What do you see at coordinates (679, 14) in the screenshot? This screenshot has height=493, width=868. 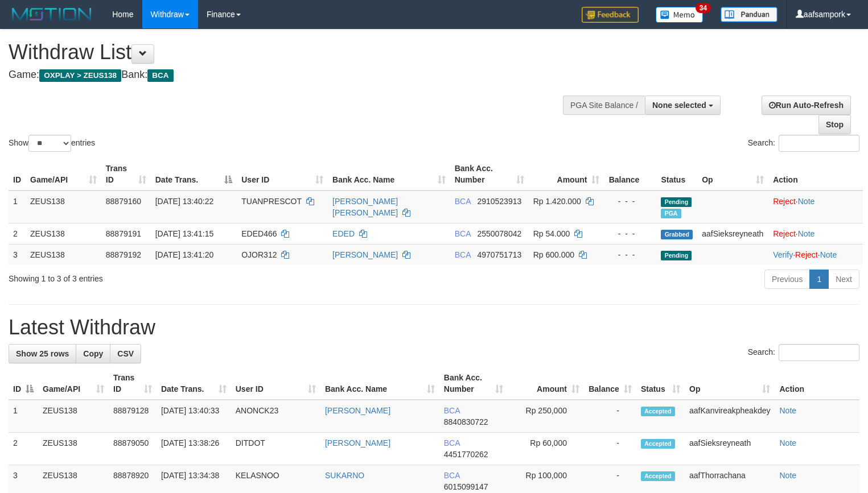 I see `img: Button%20Memo.svg` at bounding box center [679, 14].